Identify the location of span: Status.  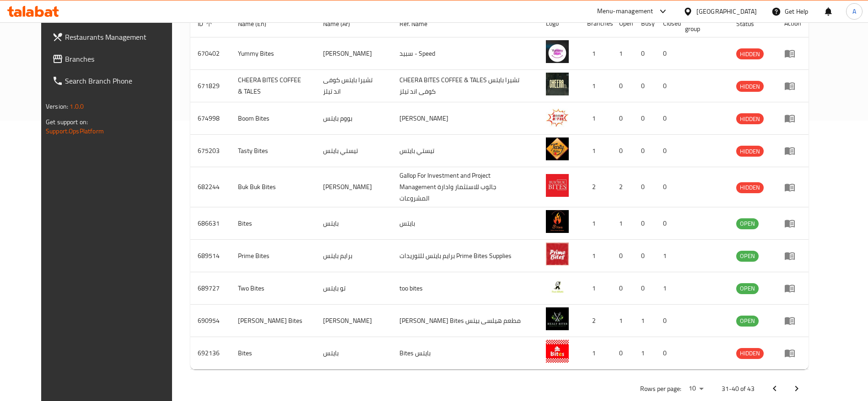
(751, 24).